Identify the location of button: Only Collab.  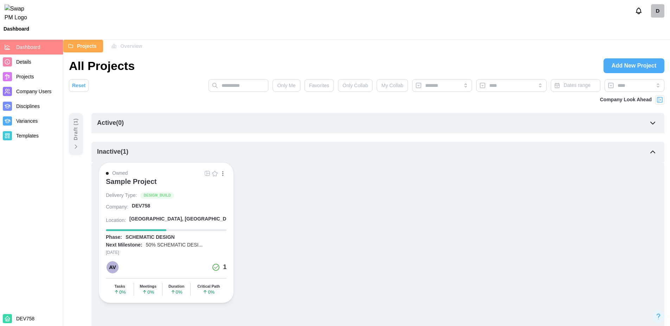
(355, 85).